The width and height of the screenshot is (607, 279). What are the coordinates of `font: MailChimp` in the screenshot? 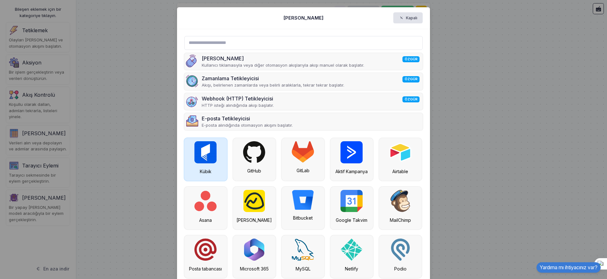 It's located at (400, 220).